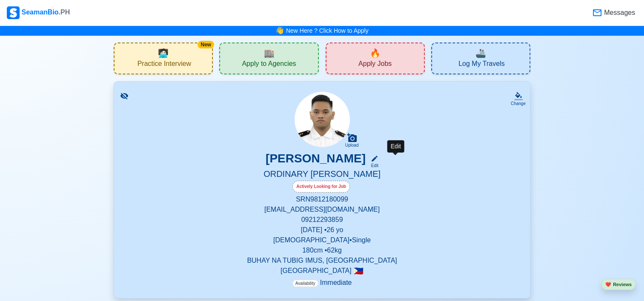 The width and height of the screenshot is (644, 301). I want to click on span: .PH, so click(64, 12).